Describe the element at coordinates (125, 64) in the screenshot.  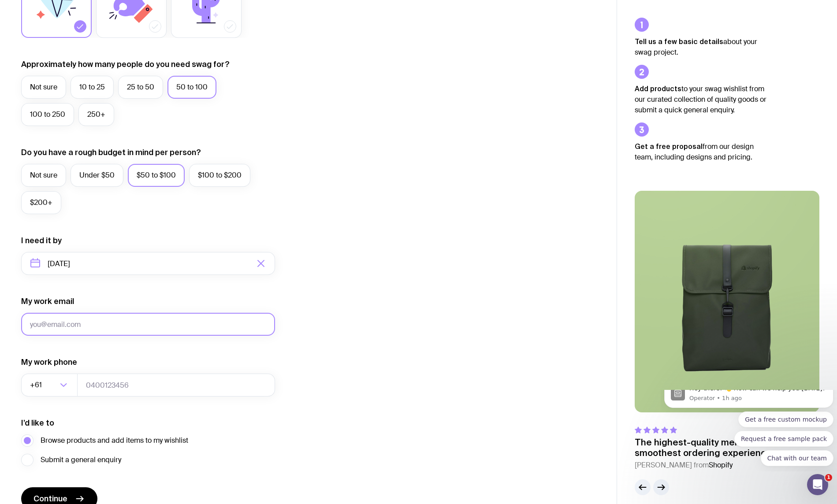
I see `label: Approximately how many people do you need swag for?` at that location.